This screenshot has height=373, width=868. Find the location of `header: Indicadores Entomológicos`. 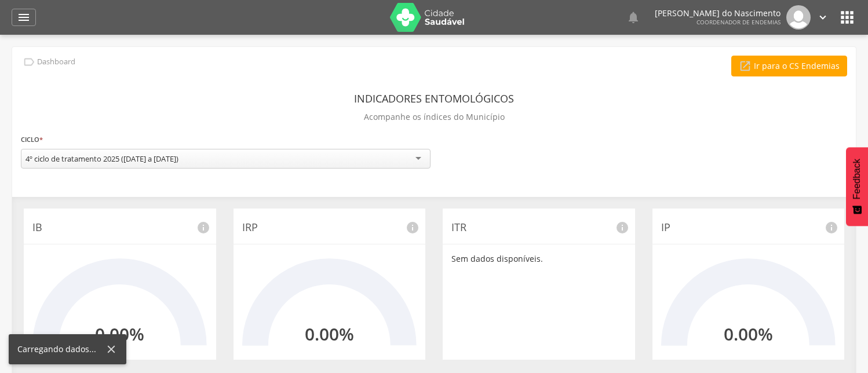

header: Indicadores Entomológicos is located at coordinates (434, 98).